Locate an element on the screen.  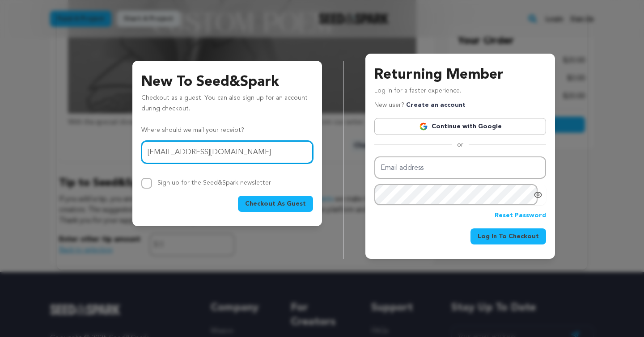
p: Checkout as a guest. You can also sign up for an account during checkout. is located at coordinates (227, 106).